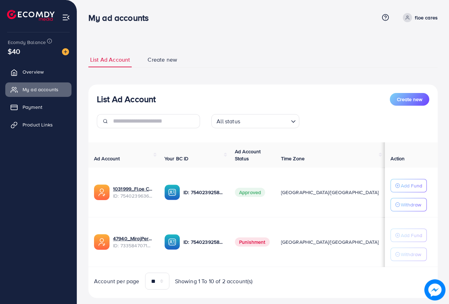 The height and width of the screenshot is (304, 449). Describe the element at coordinates (27, 42) in the screenshot. I see `span: Ecomdy Balance` at that location.